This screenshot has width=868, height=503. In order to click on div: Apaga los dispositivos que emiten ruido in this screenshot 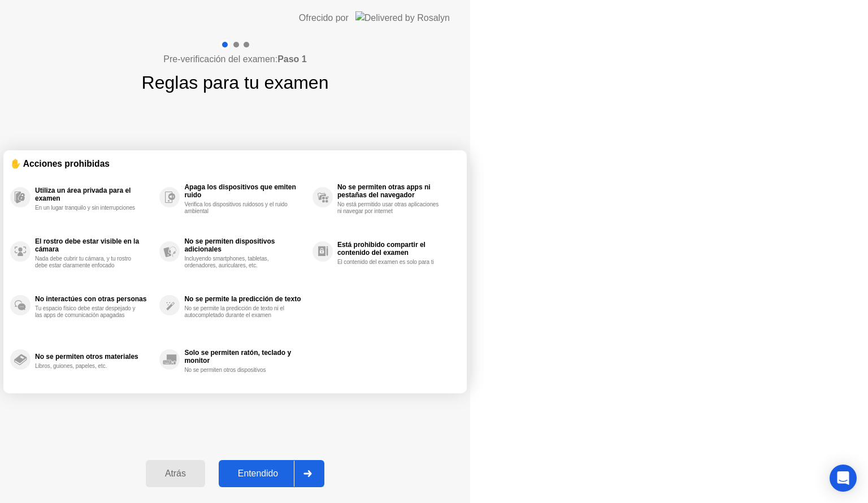, I will do `click(245, 191)`.